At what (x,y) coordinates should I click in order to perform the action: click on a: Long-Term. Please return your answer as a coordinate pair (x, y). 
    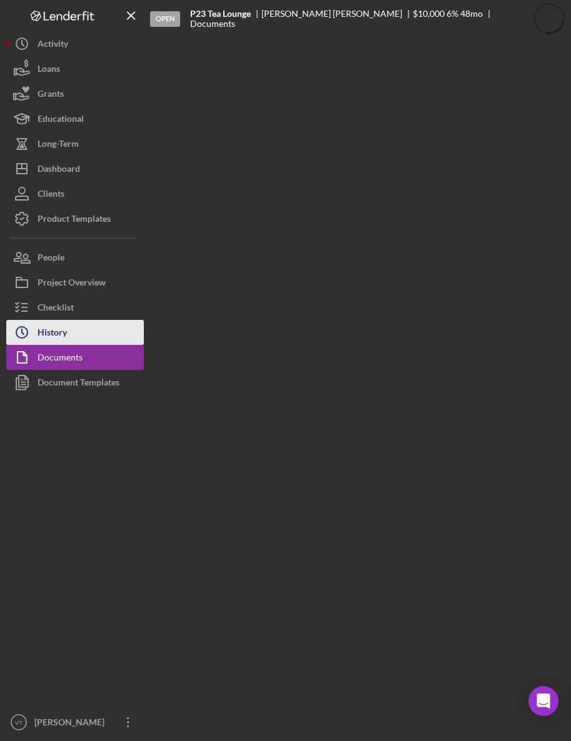
    Looking at the image, I should click on (75, 144).